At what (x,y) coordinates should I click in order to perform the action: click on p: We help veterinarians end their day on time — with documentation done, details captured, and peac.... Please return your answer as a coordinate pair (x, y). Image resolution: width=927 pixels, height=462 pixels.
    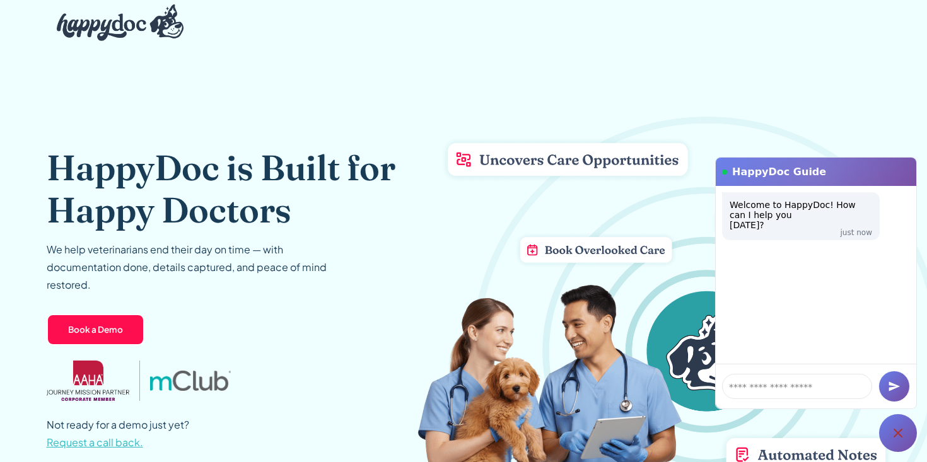
    Looking at the image, I should click on (198, 267).